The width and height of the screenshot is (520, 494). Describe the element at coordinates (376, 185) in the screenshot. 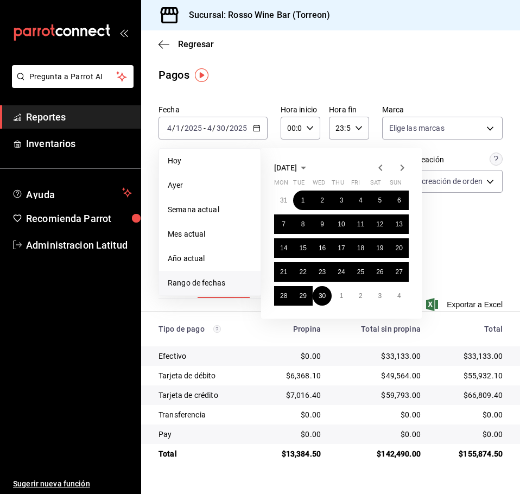

I see `abbr: Saturday` at that location.